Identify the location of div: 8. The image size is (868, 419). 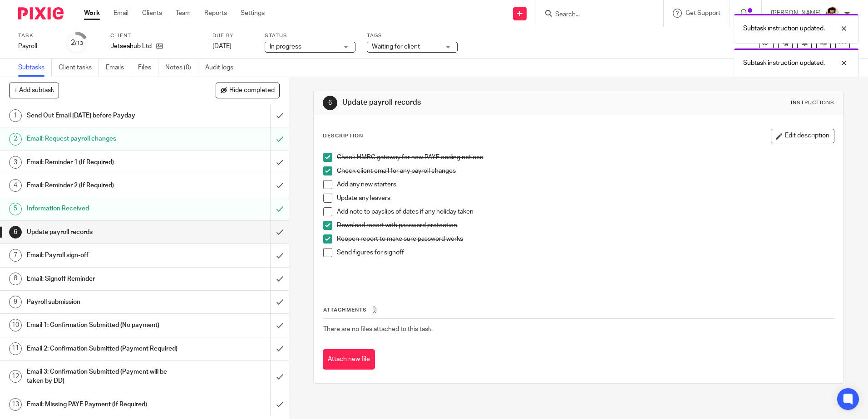
(16, 279).